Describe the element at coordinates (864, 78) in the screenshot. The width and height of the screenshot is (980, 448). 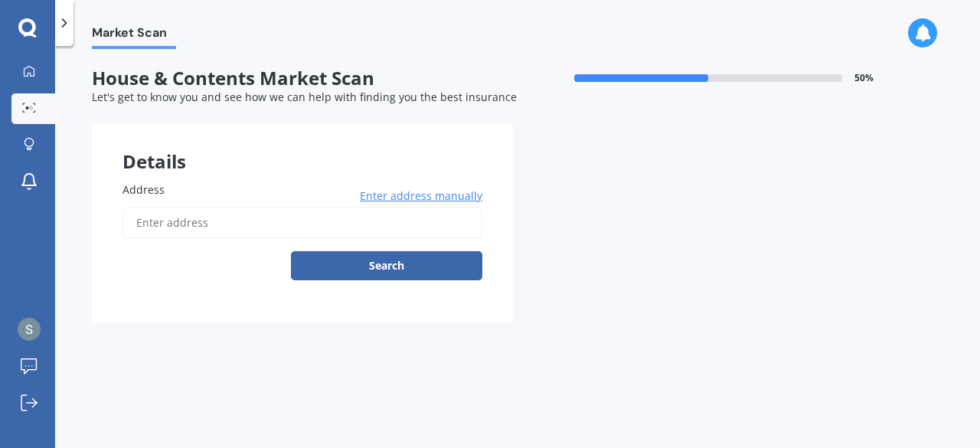
I see `span: 50 %` at that location.